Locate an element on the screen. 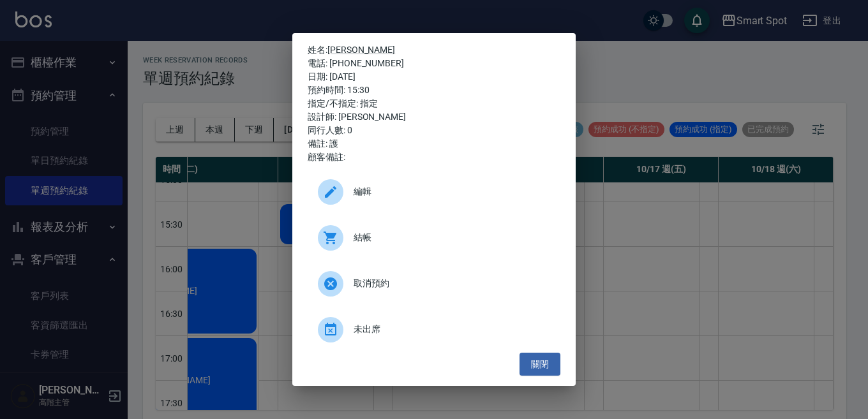 The width and height of the screenshot is (868, 419). p: 姓名: is located at coordinates (434, 50).